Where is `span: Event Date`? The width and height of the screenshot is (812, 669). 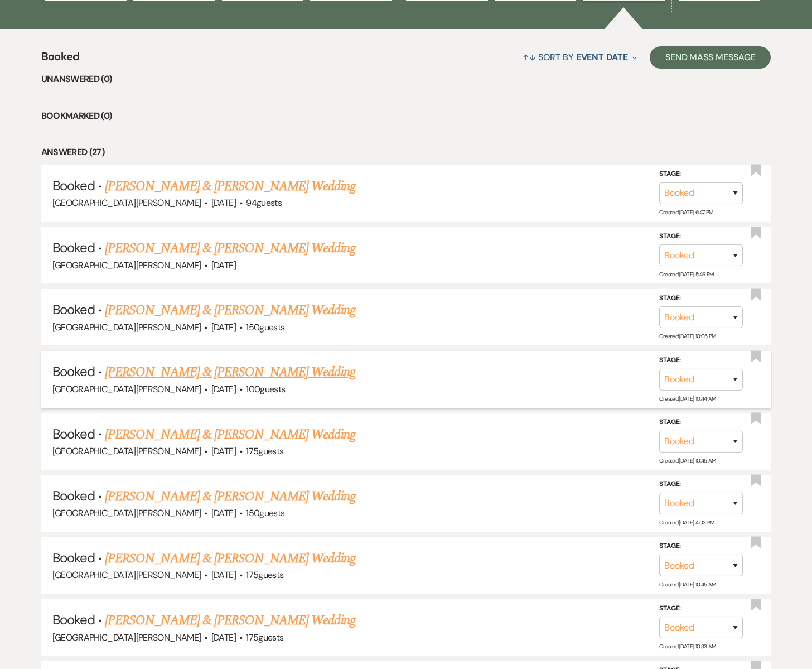
span: Event Date is located at coordinates (602, 57).